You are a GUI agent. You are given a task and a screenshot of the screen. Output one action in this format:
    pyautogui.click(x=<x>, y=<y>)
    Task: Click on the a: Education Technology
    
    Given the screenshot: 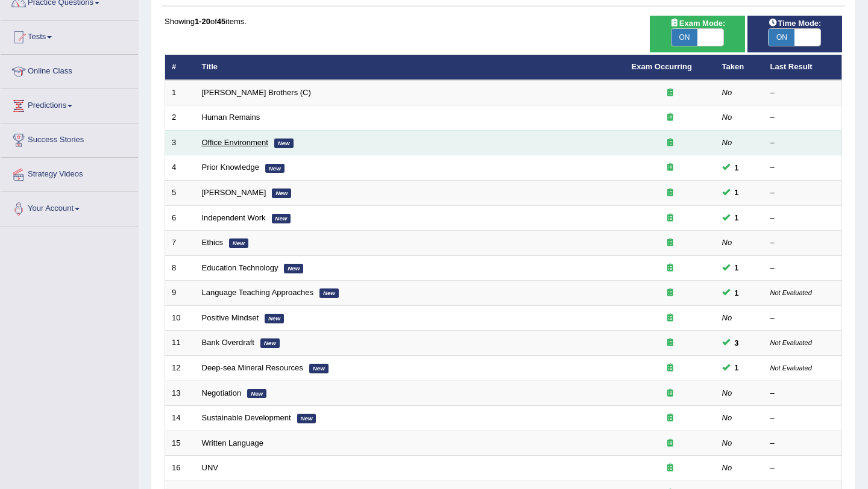 What is the action you would take?
    pyautogui.click(x=240, y=267)
    